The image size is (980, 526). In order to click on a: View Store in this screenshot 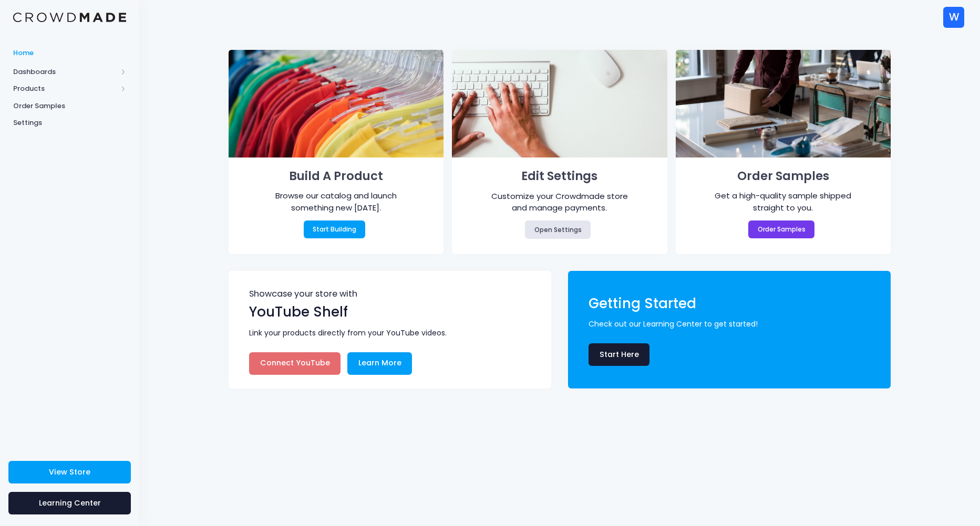, I will do `click(69, 472)`.